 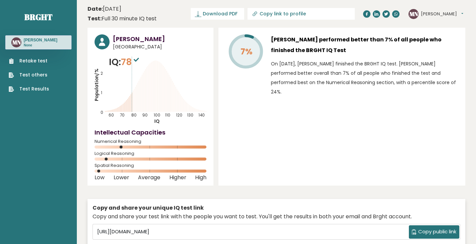 I want to click on tspan: 80, so click(x=134, y=115).